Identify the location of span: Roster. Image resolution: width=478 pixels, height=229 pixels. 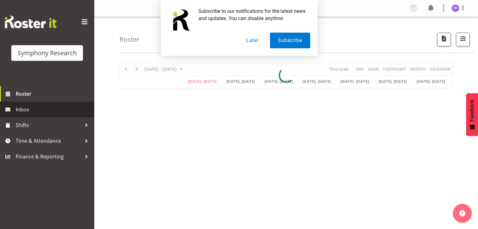
(53, 94).